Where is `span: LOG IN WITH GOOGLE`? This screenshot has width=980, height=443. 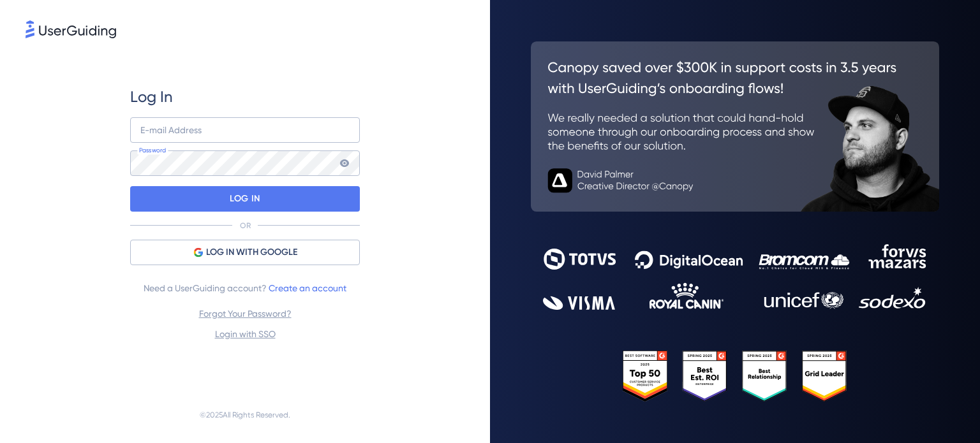 span: LOG IN WITH GOOGLE is located at coordinates (252, 252).